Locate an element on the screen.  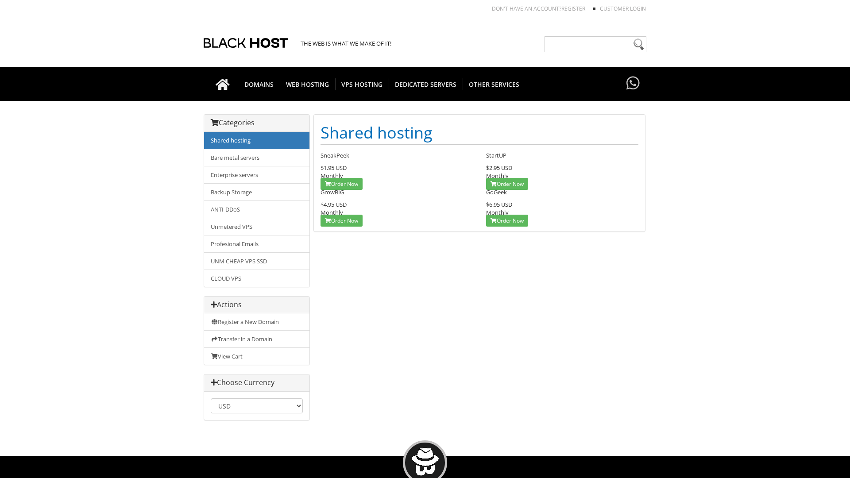
h3: Actions is located at coordinates (257, 305).